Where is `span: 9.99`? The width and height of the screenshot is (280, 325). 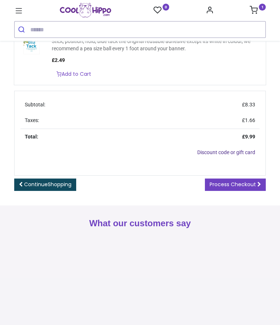
span: 9.99 is located at coordinates (250, 137).